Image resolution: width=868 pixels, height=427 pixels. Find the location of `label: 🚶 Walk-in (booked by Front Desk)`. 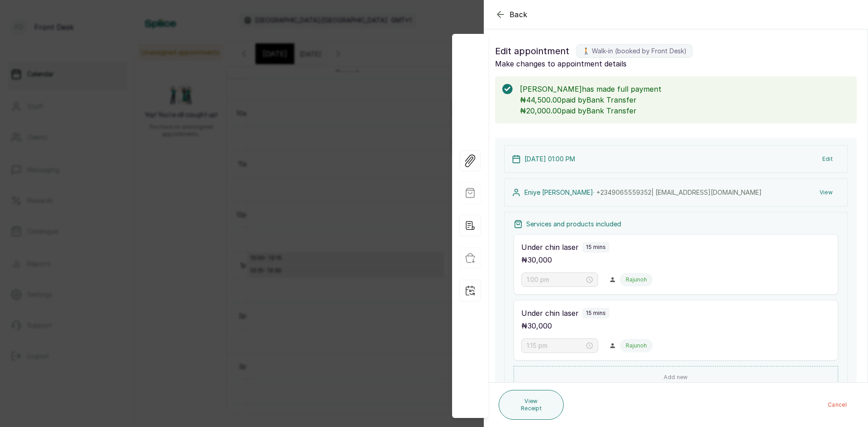

label: 🚶 Walk-in (booked by Front Desk) is located at coordinates (634, 51).